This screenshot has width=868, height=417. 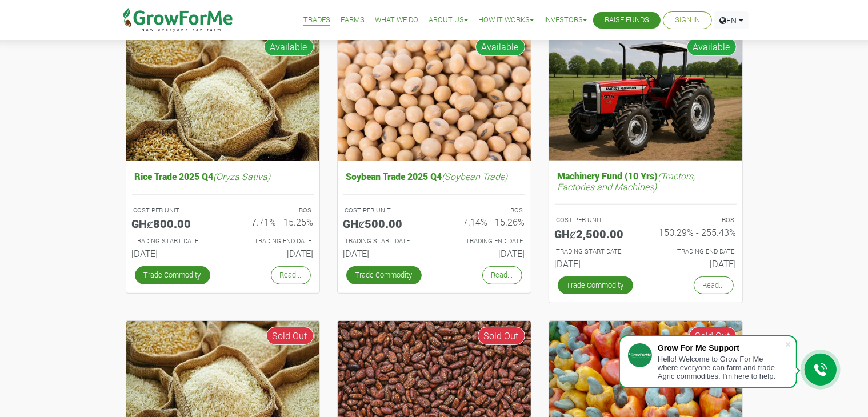 What do you see at coordinates (721, 348) in the screenshot?
I see `div: Grow For Me Support` at bounding box center [721, 348].